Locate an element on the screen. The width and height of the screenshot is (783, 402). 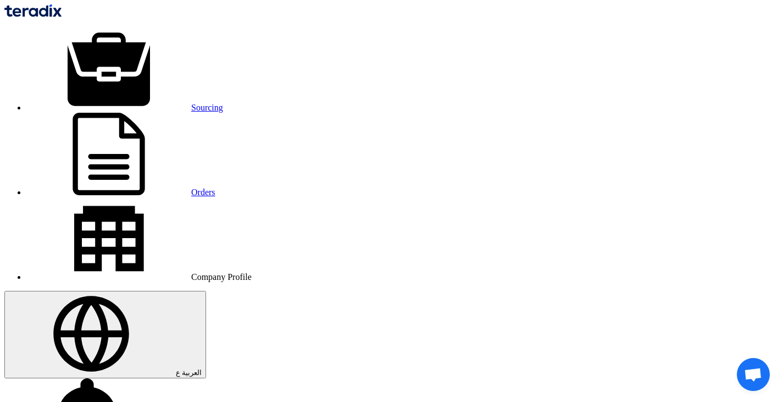
img: Teradix logo is located at coordinates (33, 10).